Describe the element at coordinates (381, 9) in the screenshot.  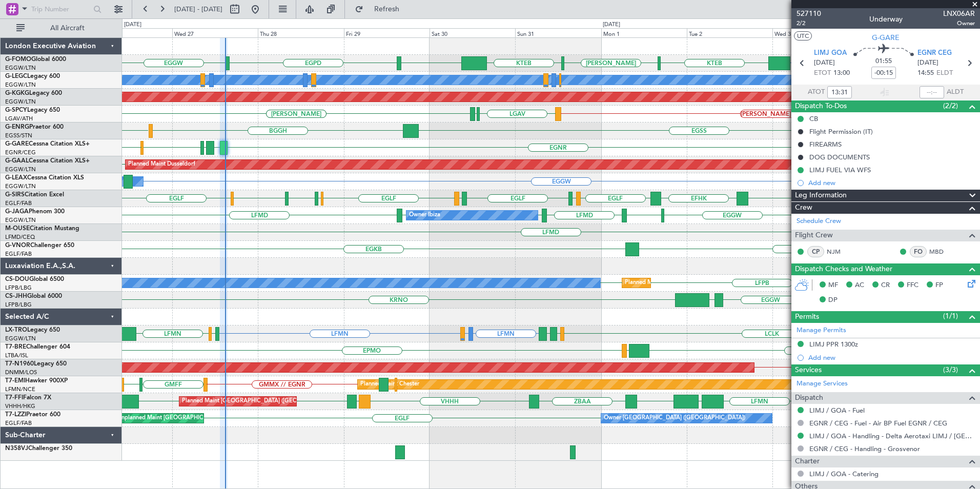
I see `button: Refresh` at that location.